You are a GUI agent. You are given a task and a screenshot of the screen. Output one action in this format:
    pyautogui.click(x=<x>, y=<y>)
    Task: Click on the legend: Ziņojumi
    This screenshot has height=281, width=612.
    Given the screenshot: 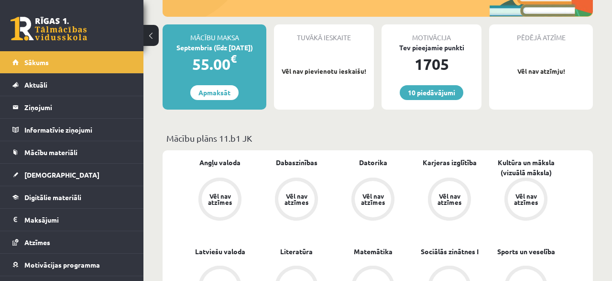 What is the action you would take?
    pyautogui.click(x=78, y=107)
    